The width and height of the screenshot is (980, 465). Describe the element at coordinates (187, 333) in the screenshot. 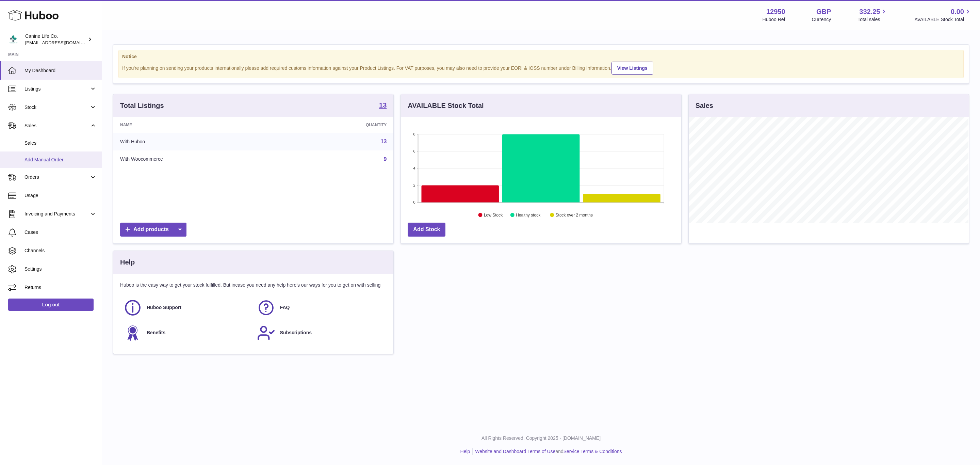

I see `a: Benefits` at that location.